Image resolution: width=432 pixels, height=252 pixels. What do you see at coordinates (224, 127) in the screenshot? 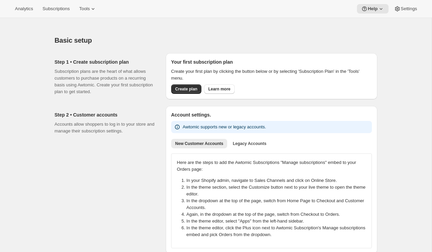
I see `p: Awtomic supports new or legacy accounts.` at bounding box center [224, 127].